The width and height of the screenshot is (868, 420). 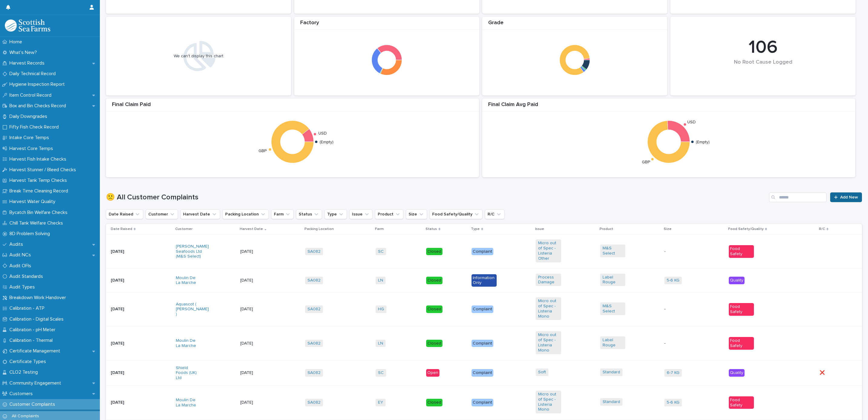 I want to click on p: Box and Bin Checks Record, so click(x=39, y=105).